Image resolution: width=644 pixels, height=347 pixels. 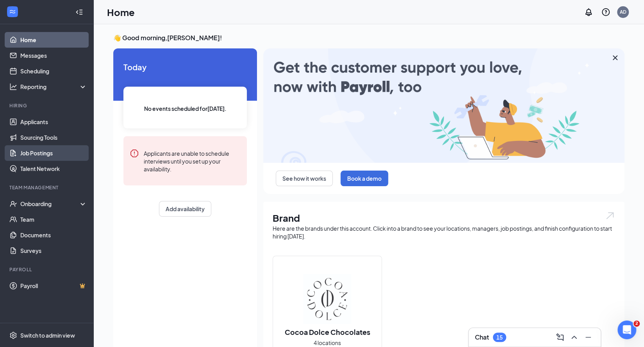 I want to click on h3: Chat, so click(x=482, y=337).